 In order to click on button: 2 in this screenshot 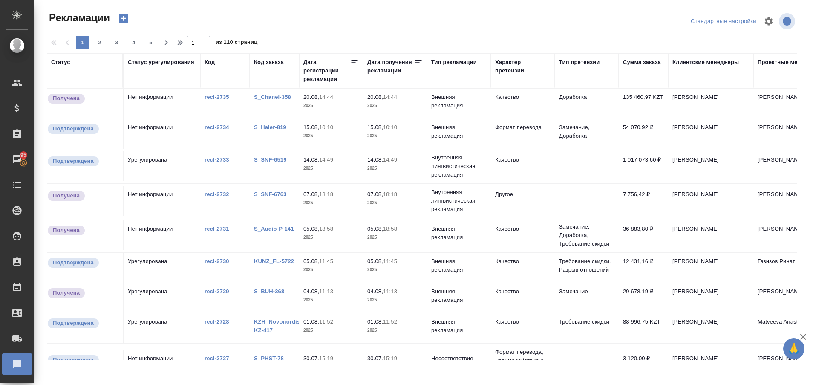, I will do `click(100, 43)`.